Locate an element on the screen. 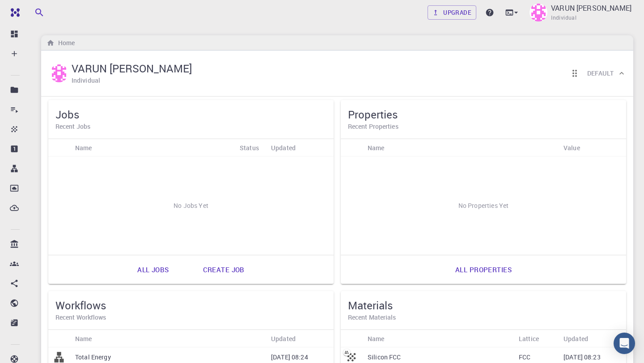 Image resolution: width=644 pixels, height=363 pixels. h5: Workflows is located at coordinates (191, 305).